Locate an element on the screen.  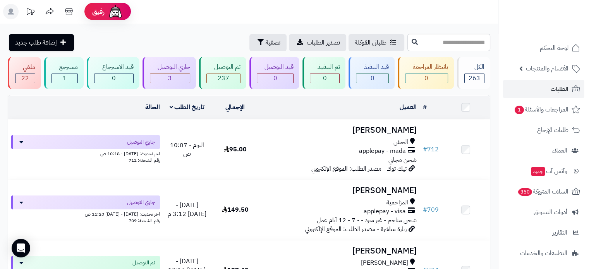
div: تم التنفيذ is located at coordinates (325, 67).